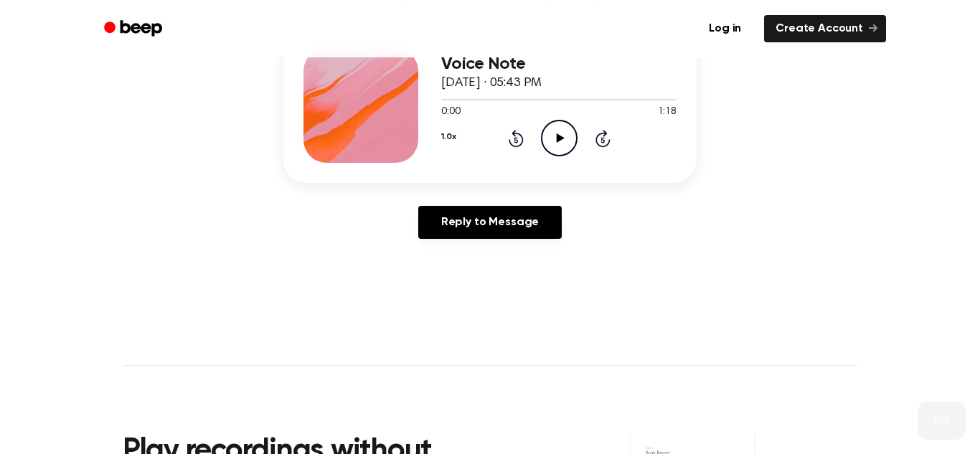 The width and height of the screenshot is (980, 454). Describe the element at coordinates (134, 28) in the screenshot. I see `a: Beep` at that location.